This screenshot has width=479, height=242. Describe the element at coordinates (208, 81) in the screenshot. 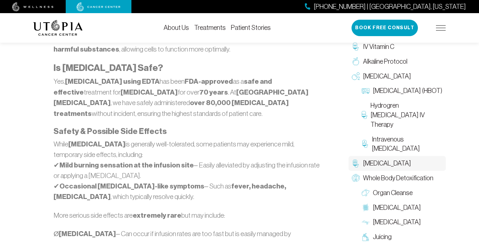

I see `strong: FDA-approved` at that location.